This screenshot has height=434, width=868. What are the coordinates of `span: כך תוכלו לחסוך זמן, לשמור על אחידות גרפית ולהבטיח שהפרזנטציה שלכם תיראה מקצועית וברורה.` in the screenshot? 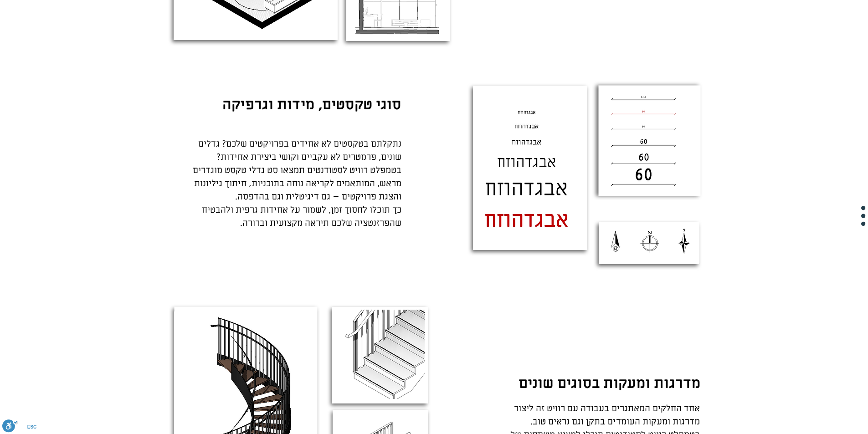 It's located at (302, 216).